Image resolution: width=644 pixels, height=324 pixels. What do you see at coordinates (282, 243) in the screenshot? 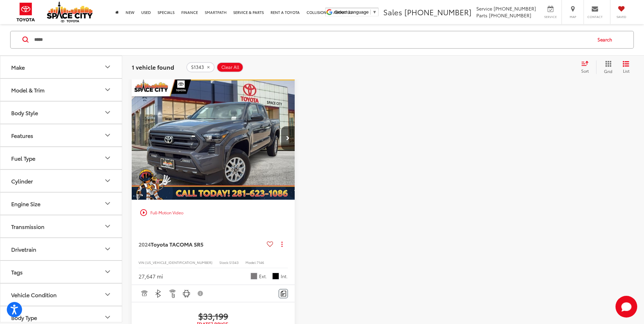
I see `button: Actions` at bounding box center [282, 243].